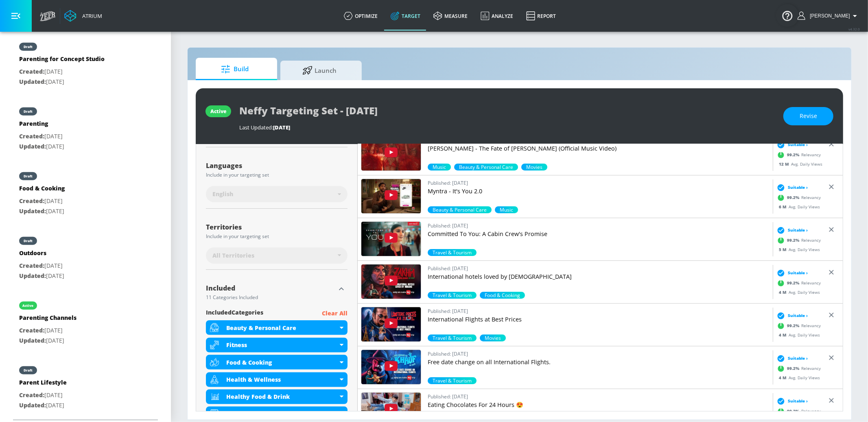  What do you see at coordinates (282, 397) in the screenshot?
I see `div: Healthy Food & Drink` at bounding box center [282, 397].